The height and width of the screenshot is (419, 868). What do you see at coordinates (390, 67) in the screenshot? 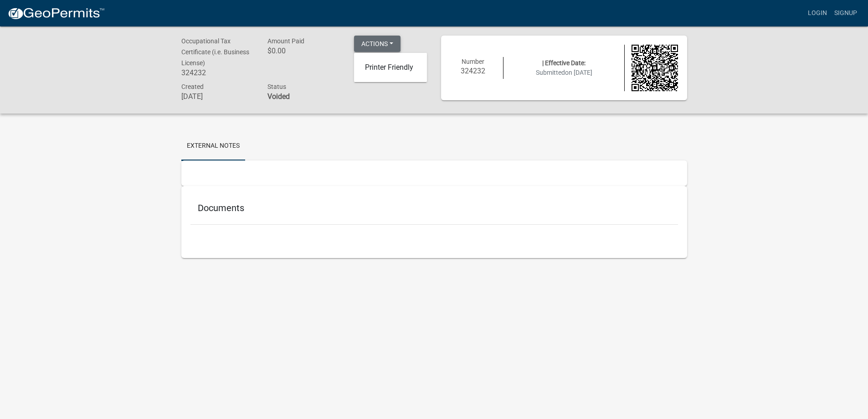
I see `a: Printer Friendly` at bounding box center [390, 67].